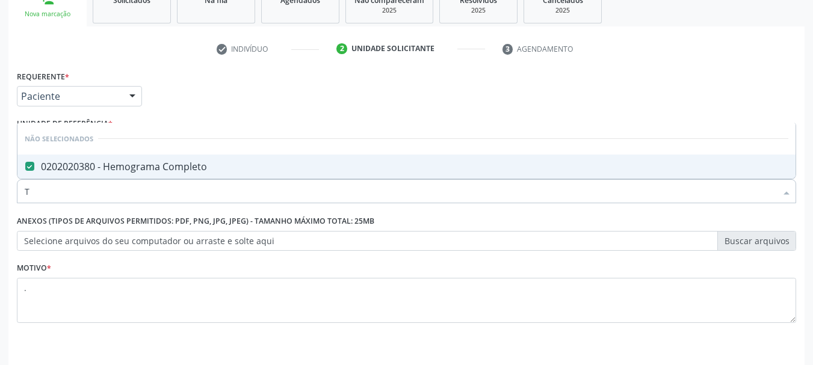 Image resolution: width=813 pixels, height=365 pixels. I want to click on label: Requerente, so click(43, 76).